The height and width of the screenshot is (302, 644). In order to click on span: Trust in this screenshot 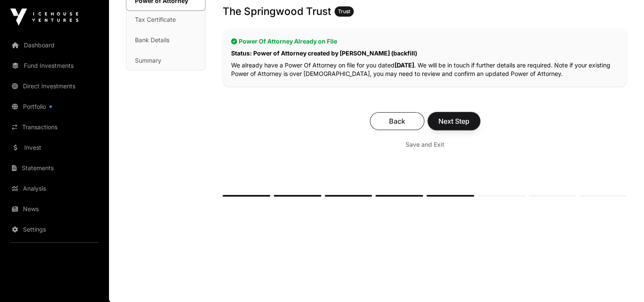, I will do `click(344, 11)`.